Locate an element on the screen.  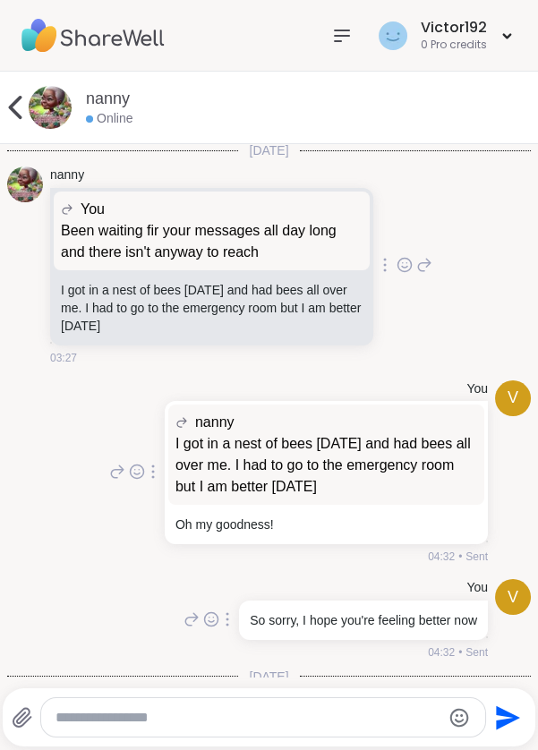
img: Victor192 is located at coordinates (393, 36).